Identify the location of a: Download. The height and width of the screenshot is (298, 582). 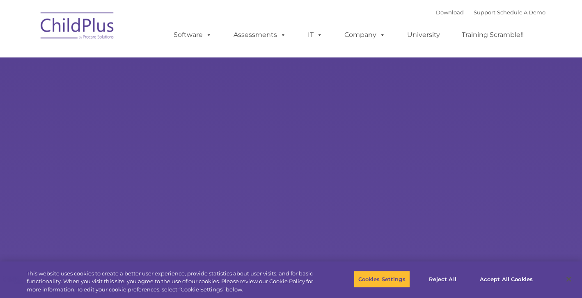
(450, 12).